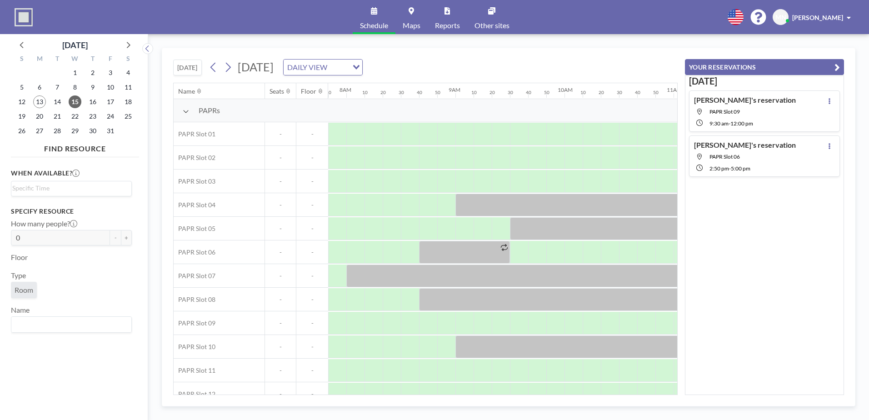  I want to click on div: Seats, so click(277, 91).